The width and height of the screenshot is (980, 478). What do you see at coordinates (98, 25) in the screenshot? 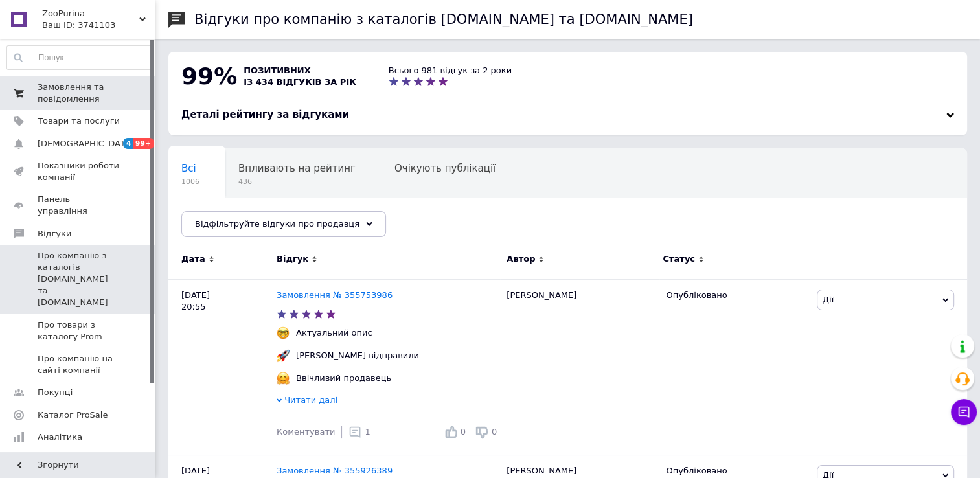
I see `div: Ваш ID: 3741103` at bounding box center [98, 25].